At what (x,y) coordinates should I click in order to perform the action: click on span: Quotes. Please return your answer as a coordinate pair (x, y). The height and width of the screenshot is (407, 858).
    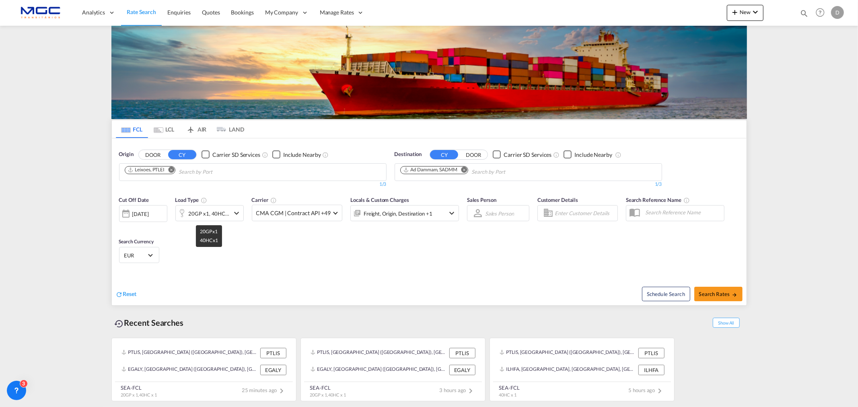
    Looking at the image, I should click on (211, 12).